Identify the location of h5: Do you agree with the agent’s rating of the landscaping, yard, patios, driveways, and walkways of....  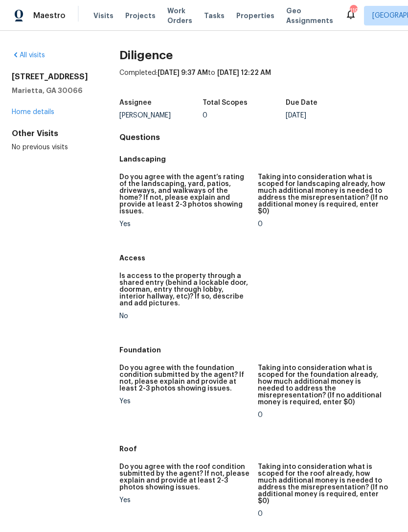
(185, 195).